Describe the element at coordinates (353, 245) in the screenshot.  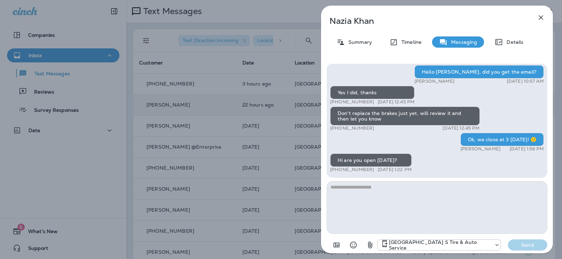
I see `button: Select an emoji` at that location.